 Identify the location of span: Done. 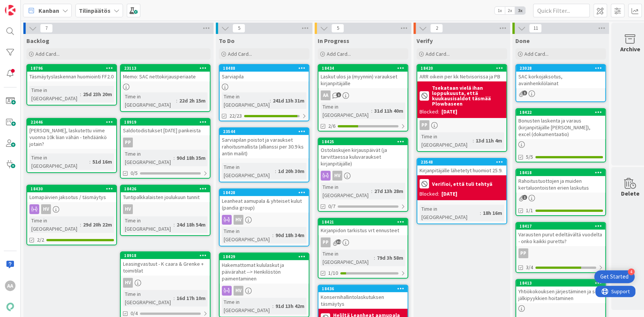
(522, 40).